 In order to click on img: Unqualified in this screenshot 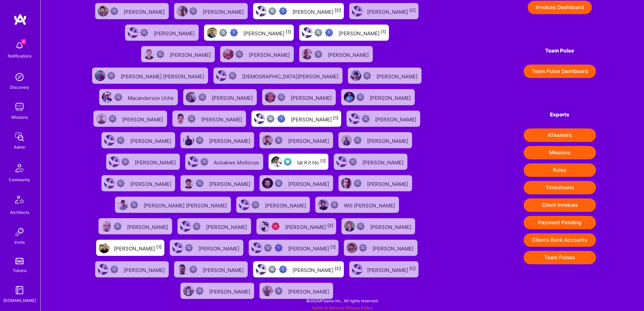, I will do `click(276, 226)`.